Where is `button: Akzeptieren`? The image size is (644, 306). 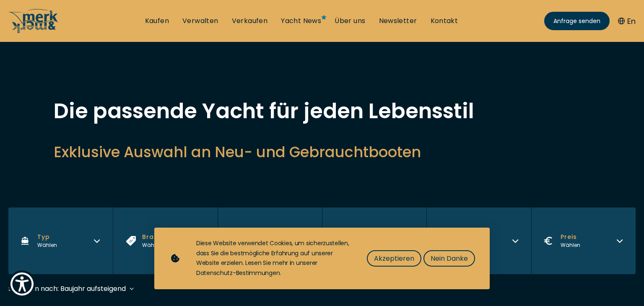 button: Akzeptieren is located at coordinates (394, 258).